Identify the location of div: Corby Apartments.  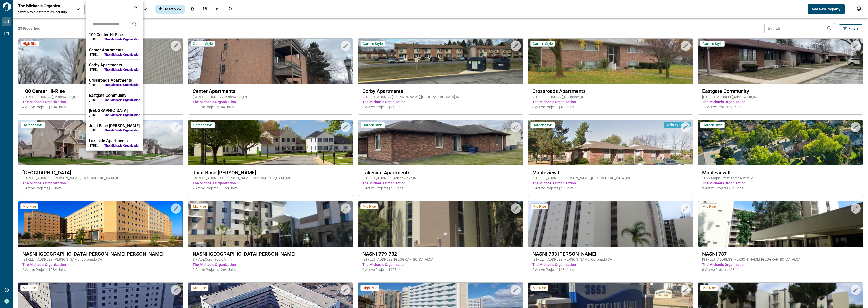
(114, 65).